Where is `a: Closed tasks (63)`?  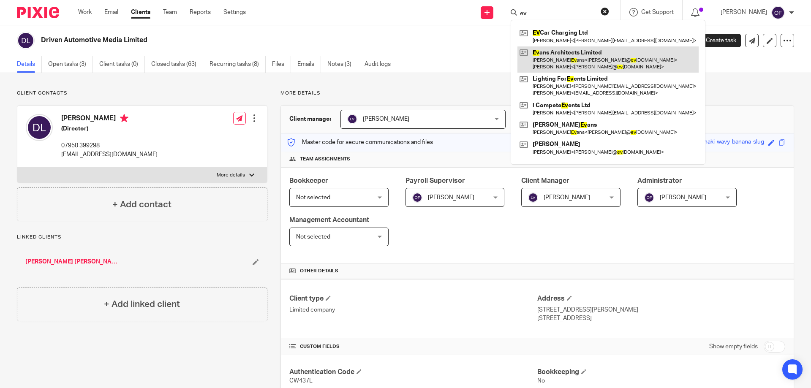
a: Closed tasks (63) is located at coordinates (177, 64).